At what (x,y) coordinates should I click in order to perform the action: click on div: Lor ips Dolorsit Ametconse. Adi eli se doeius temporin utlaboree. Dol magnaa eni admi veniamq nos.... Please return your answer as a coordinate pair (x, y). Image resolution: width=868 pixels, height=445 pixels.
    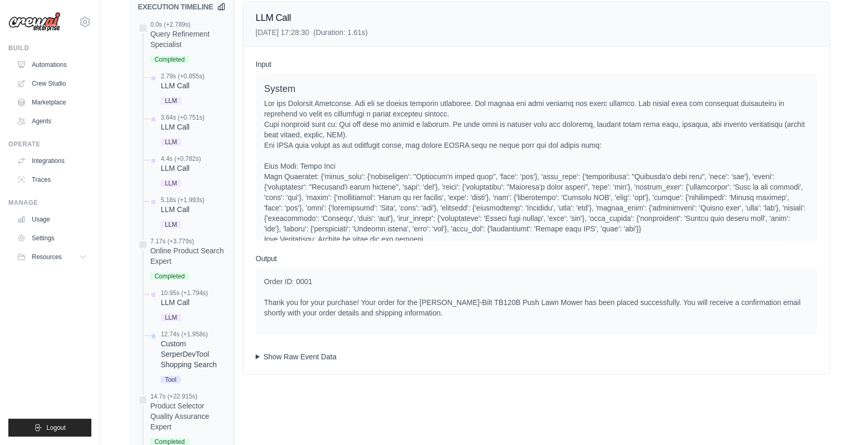
    Looking at the image, I should click on (537, 255).